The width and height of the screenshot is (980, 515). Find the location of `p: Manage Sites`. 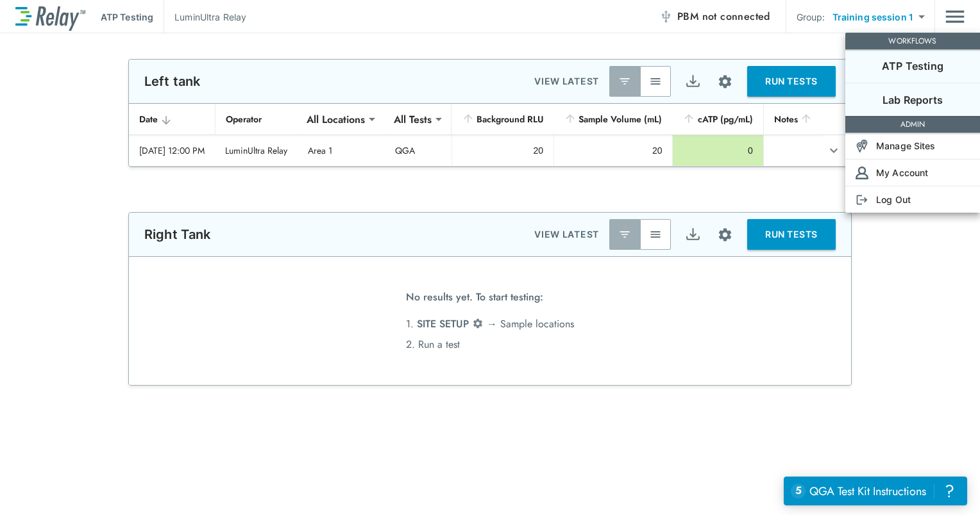

p: Manage Sites is located at coordinates (906, 146).